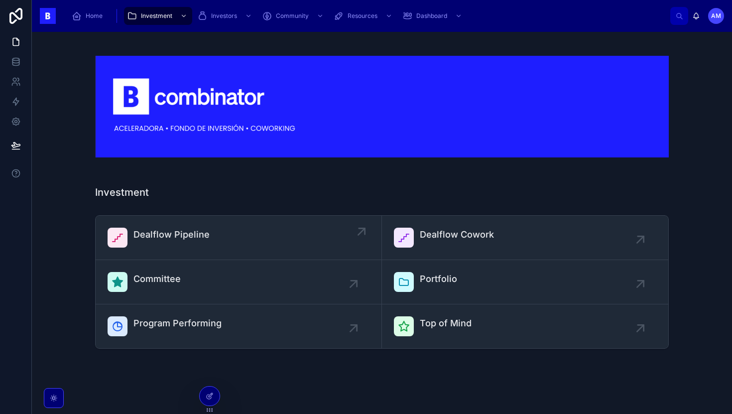  What do you see at coordinates (238, 282) in the screenshot?
I see `a: Committee` at bounding box center [238, 282].